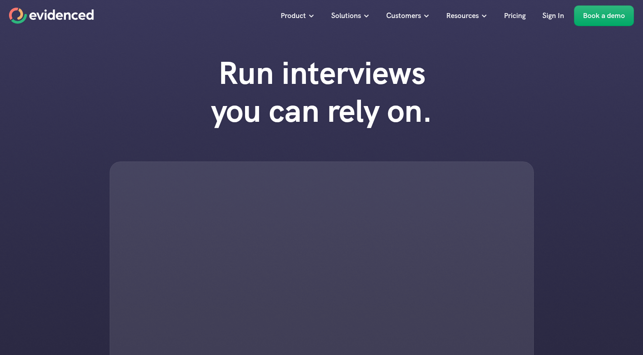  Describe the element at coordinates (515, 16) in the screenshot. I see `a: Pricing` at that location.